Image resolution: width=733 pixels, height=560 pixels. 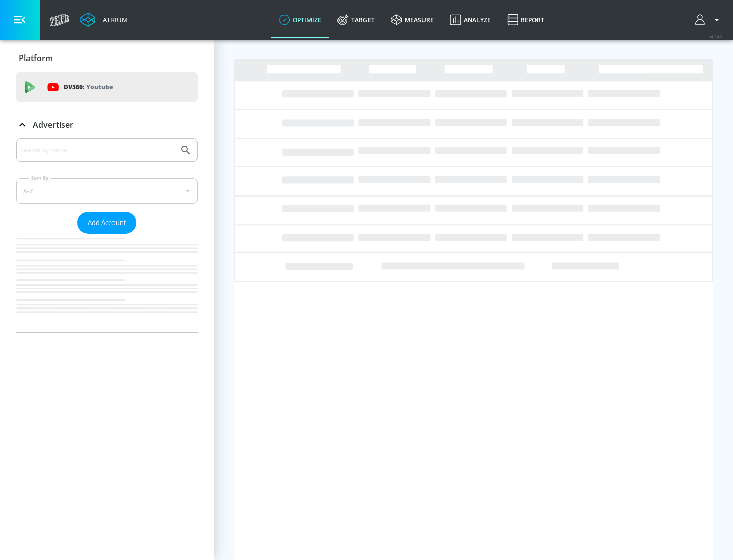 I want to click on div: Atrium, so click(x=113, y=20).